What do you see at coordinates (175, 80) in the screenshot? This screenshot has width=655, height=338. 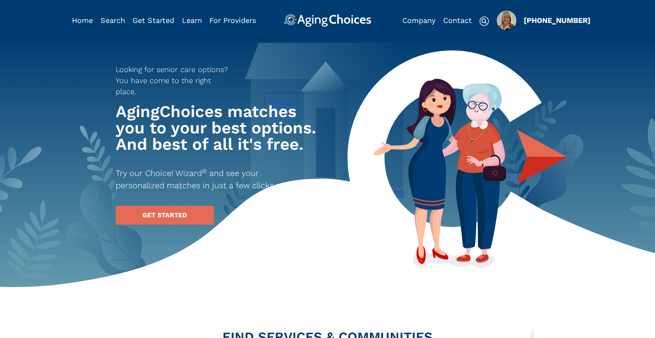 I see `p: Looking for senior care options? You have come to the right place.` at bounding box center [175, 80].